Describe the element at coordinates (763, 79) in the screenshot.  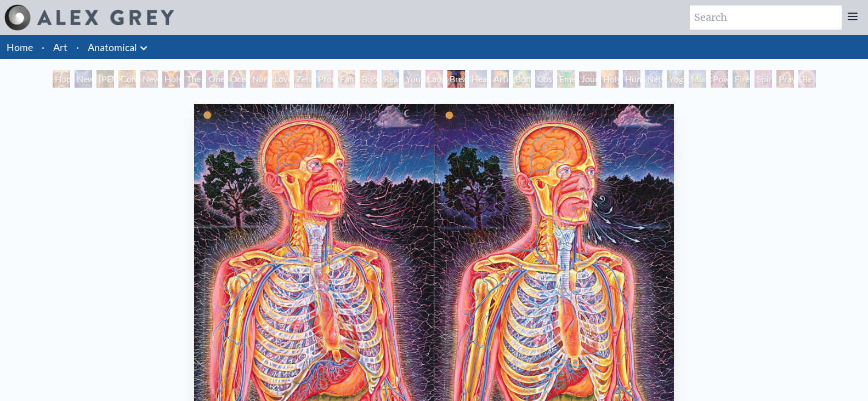
I see `div: Spirit Animates the Flesh` at that location.